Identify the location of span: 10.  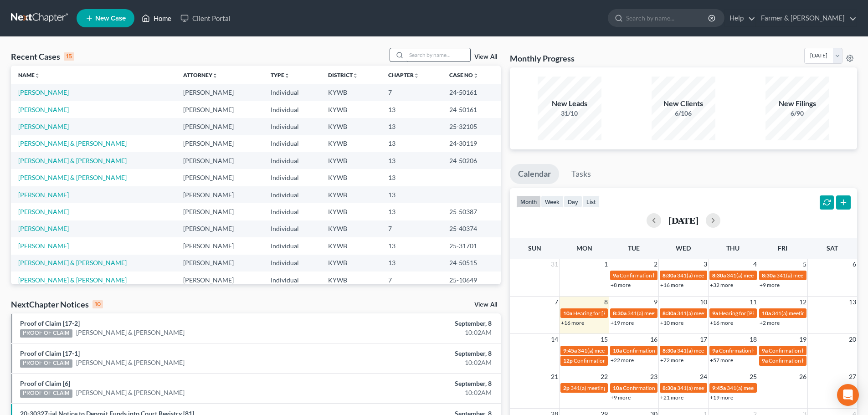
(703, 302).